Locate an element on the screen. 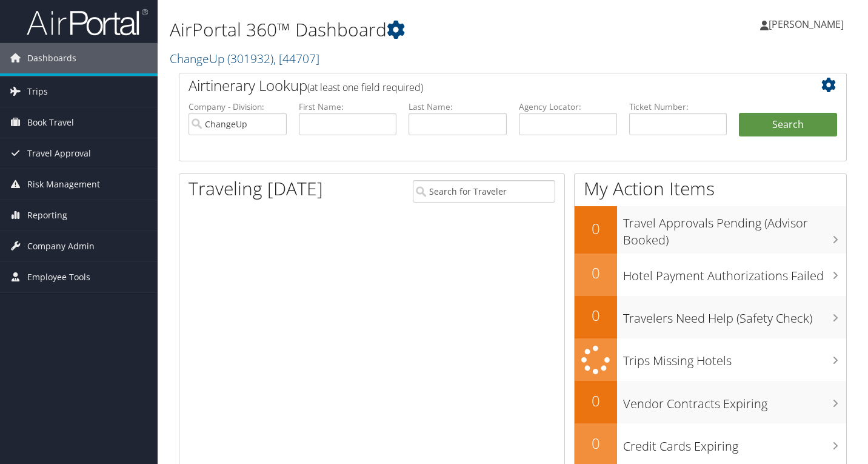 Image resolution: width=868 pixels, height=464 pixels. label: Company - Division: is located at coordinates (238, 107).